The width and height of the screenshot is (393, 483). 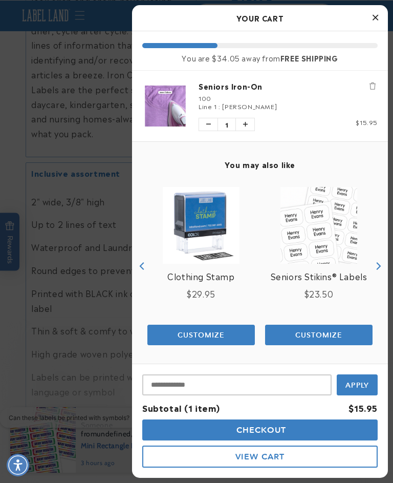 What do you see at coordinates (260, 106) in the screenshot?
I see `li: product` at bounding box center [260, 106].